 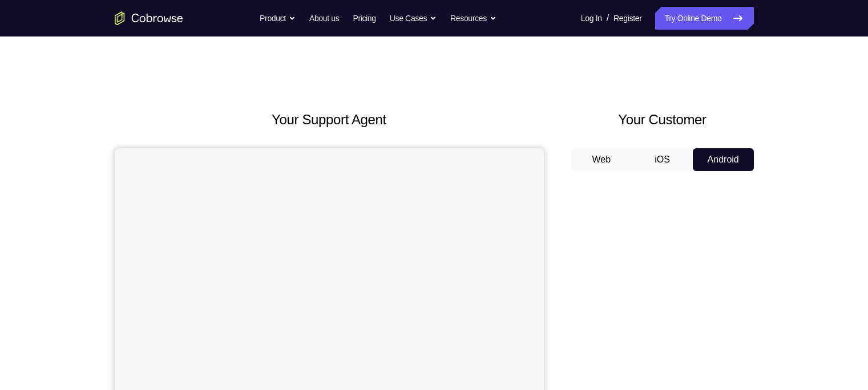 I want to click on button: Product, so click(x=277, y=18).